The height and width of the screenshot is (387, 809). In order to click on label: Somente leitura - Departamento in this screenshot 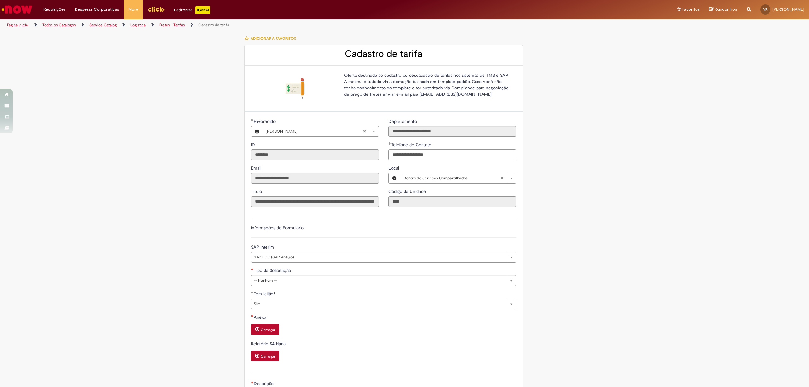, I will do `click(403, 121)`.